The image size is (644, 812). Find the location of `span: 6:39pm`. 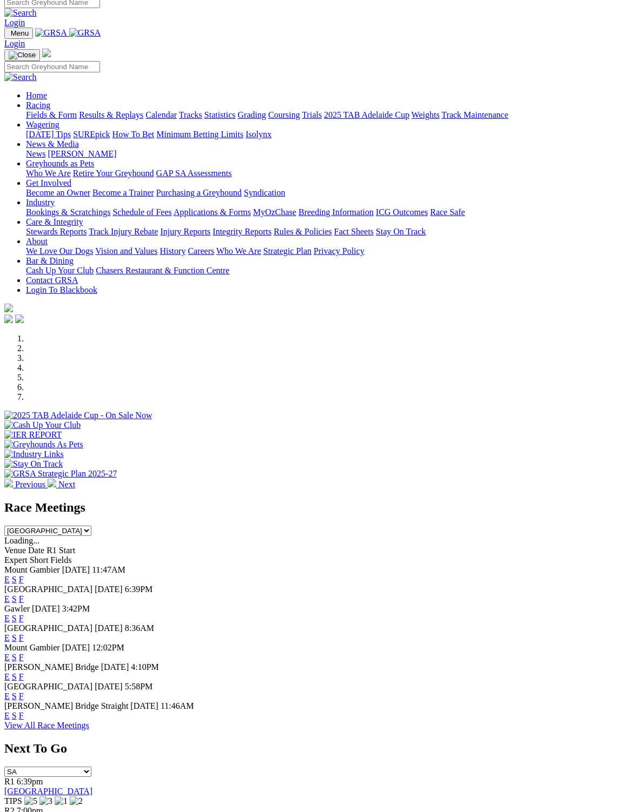

span: 6:39pm is located at coordinates (30, 781).